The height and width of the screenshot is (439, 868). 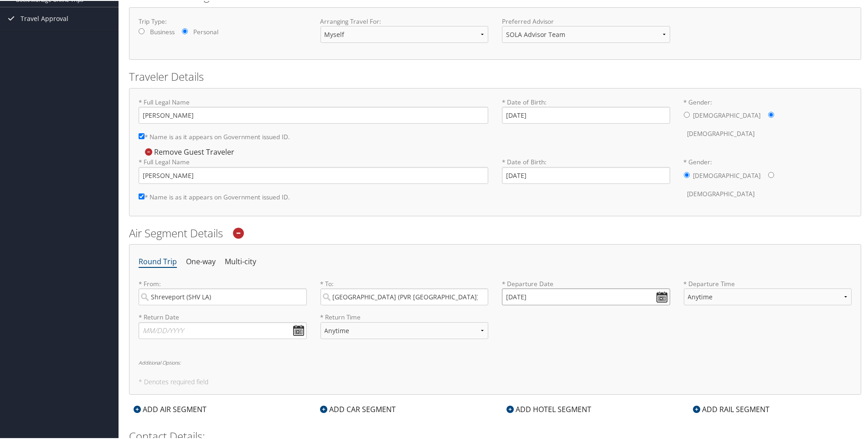 I want to click on div: ADD RAIL SEGMENT, so click(x=732, y=408).